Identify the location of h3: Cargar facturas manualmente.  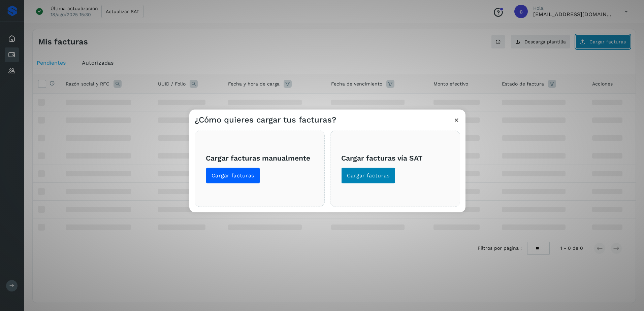
(260, 158).